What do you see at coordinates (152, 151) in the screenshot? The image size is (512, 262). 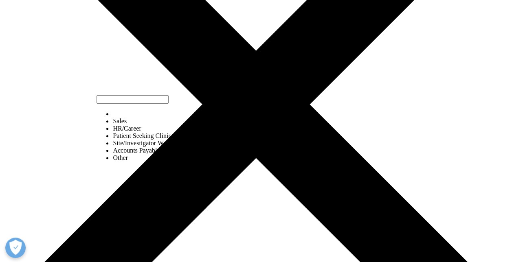 I see `li: Accounts Payable/Receivable` at bounding box center [152, 151].